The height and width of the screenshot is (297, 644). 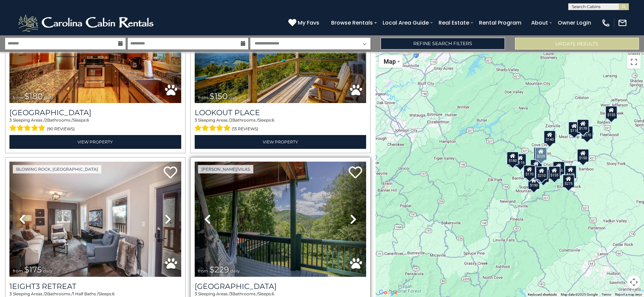 I want to click on img: White-1-2.png, so click(x=86, y=23).